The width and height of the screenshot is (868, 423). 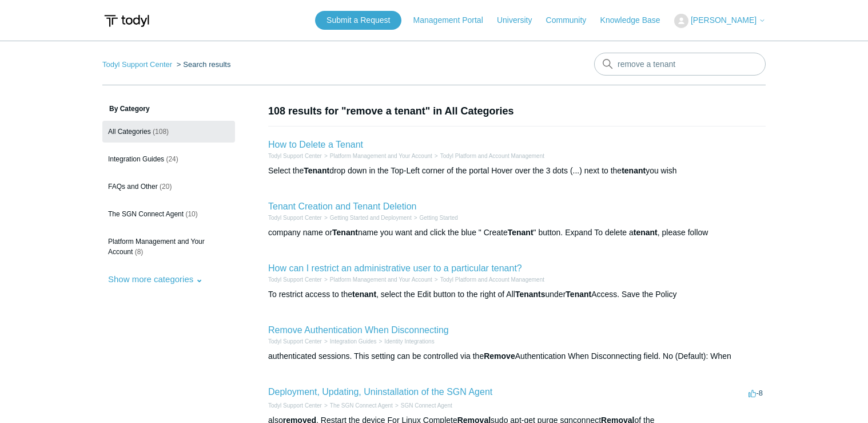 What do you see at coordinates (349, 341) in the screenshot?
I see `li: Integration Guides` at bounding box center [349, 341].